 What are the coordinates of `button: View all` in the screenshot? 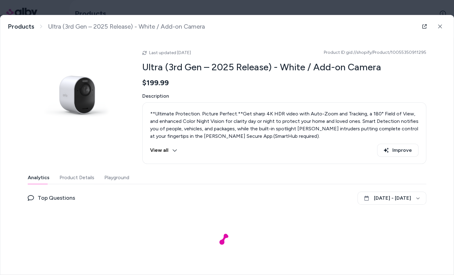 It's located at (163, 150).